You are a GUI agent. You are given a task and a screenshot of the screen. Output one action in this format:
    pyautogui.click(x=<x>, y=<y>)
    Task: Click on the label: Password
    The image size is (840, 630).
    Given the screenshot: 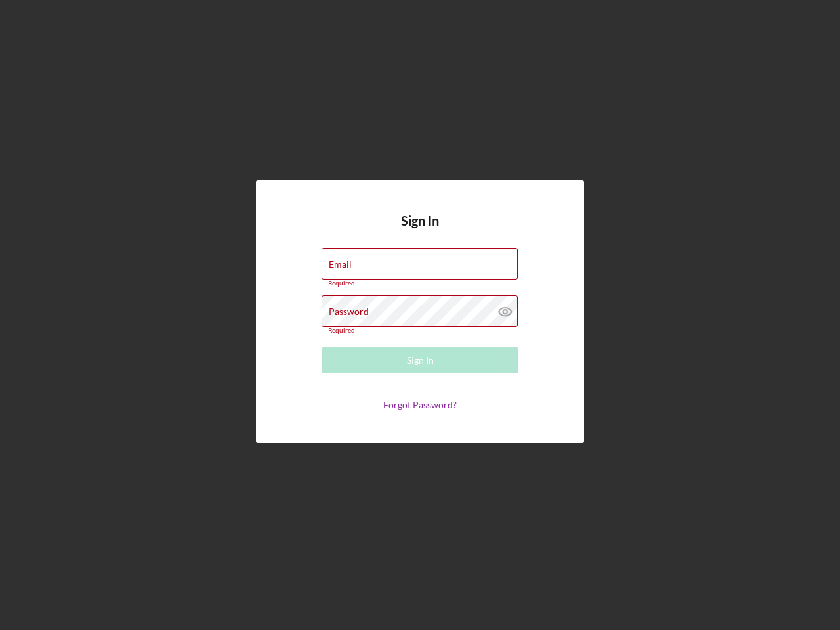 What is the action you would take?
    pyautogui.click(x=348, y=312)
    